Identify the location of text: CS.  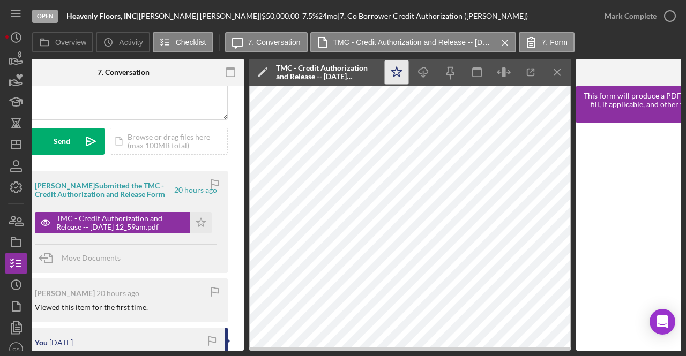
(16, 349).